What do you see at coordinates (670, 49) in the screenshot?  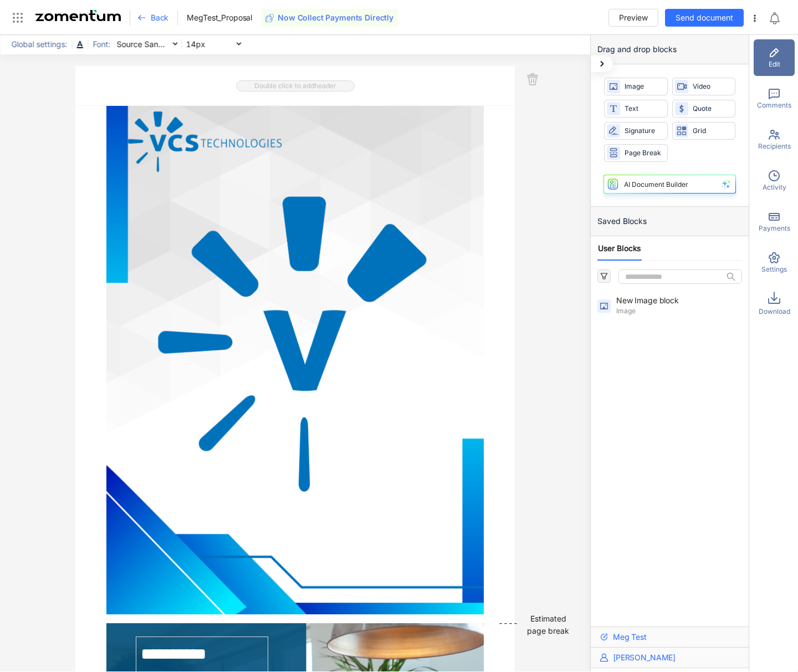 I see `div: Drag and drop blocks` at bounding box center [670, 49].